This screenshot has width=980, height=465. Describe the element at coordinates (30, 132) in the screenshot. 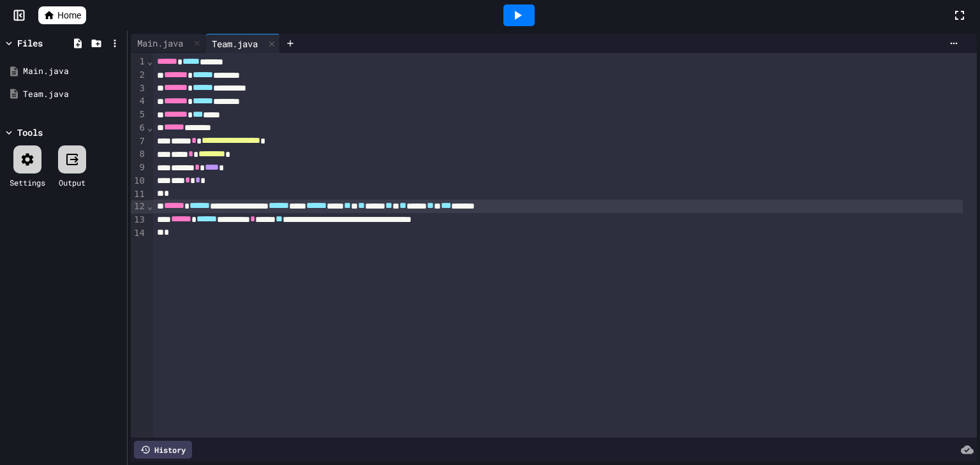

I see `div: Tools` at that location.